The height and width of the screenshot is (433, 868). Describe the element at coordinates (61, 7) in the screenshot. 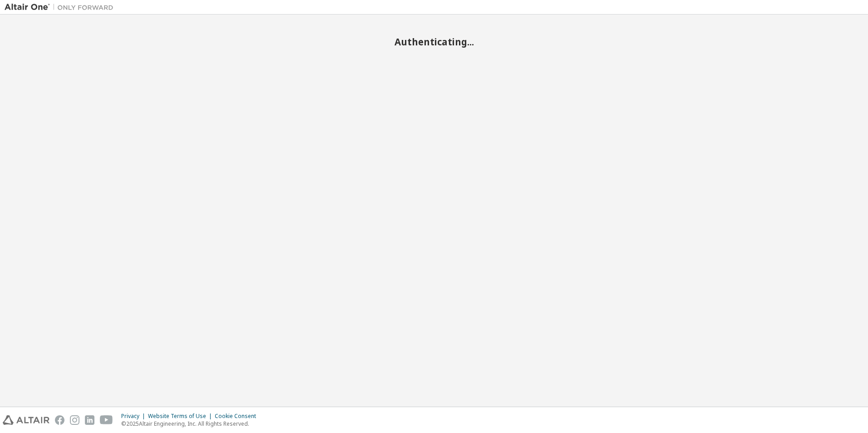

I see `img: Altair One` at that location.